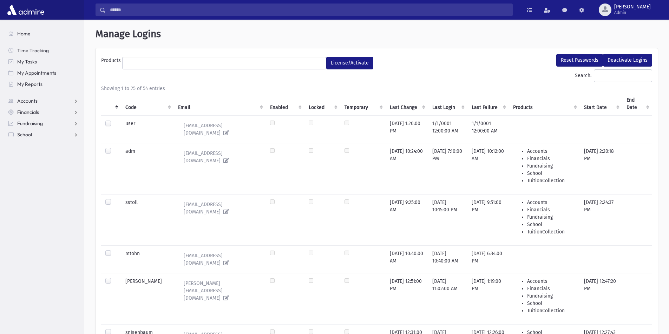 The image size is (669, 334). Describe the element at coordinates (43, 62) in the screenshot. I see `a: My Tasks` at that location.